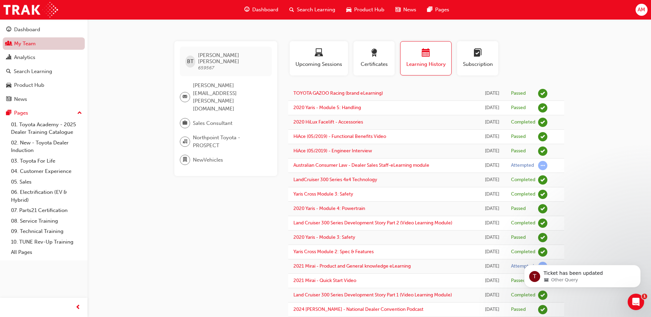 The image size is (651, 317). What do you see at coordinates (46, 221) in the screenshot?
I see `a: 08. Service Training` at bounding box center [46, 221].